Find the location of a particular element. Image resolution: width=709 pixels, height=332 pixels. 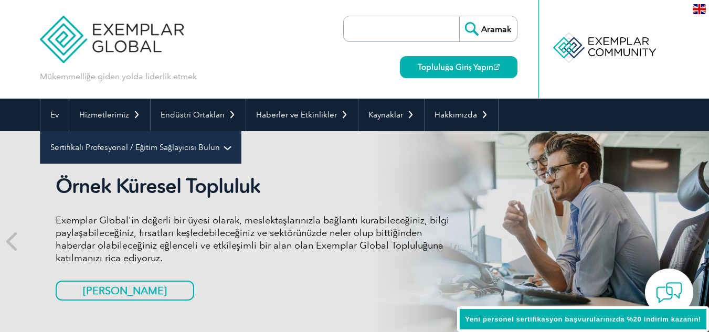

img: contact-chat.png is located at coordinates (669, 293).